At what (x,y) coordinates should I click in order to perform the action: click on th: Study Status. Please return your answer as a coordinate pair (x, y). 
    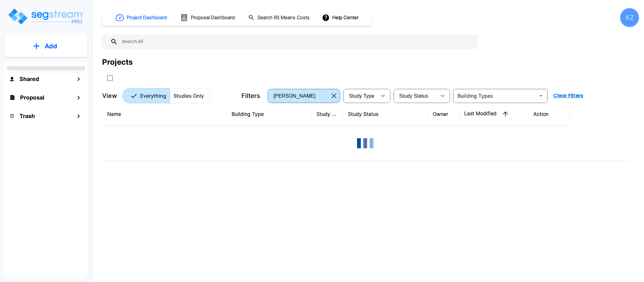
    Looking at the image, I should click on (385, 114).